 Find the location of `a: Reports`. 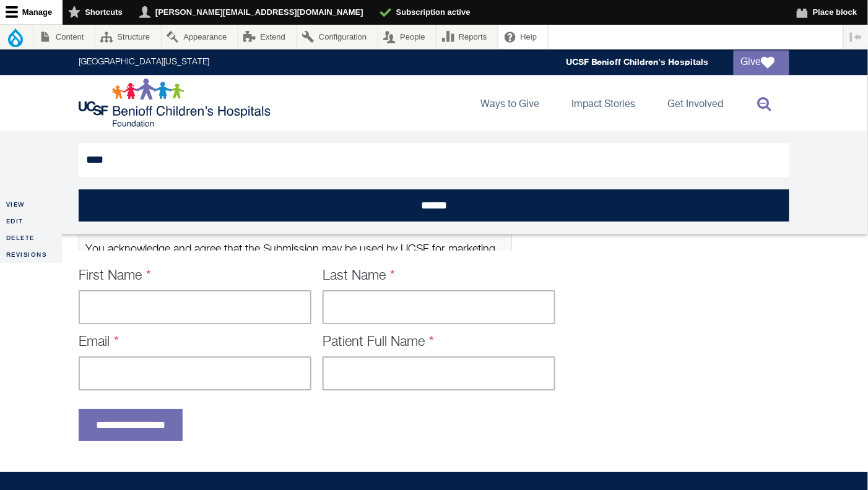

a: Reports is located at coordinates (467, 36).